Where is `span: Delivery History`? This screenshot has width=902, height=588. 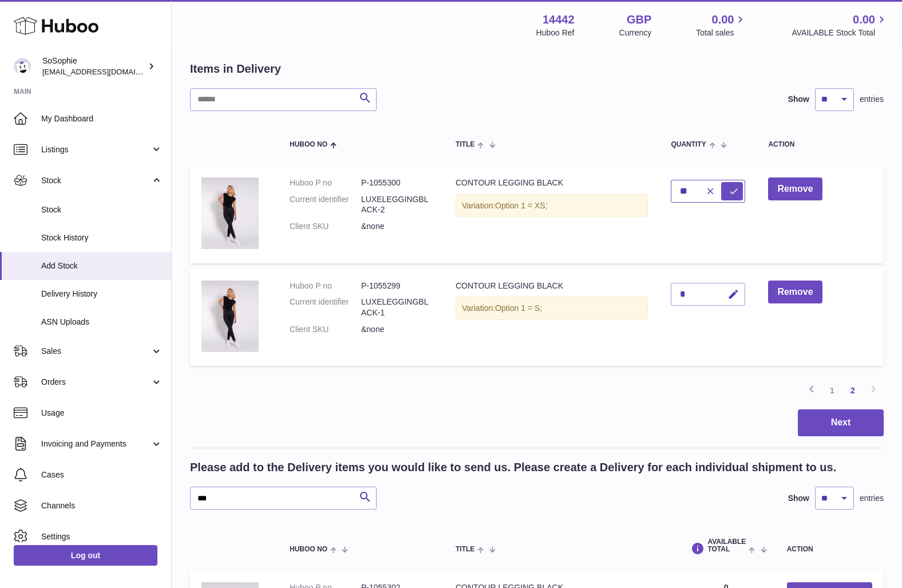 span: Delivery History is located at coordinates (102, 294).